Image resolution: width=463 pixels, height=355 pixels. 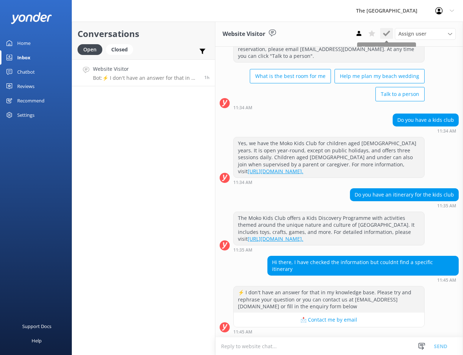 What do you see at coordinates (380, 76) in the screenshot?
I see `button: Help me plan my beach wedding` at bounding box center [380, 76].